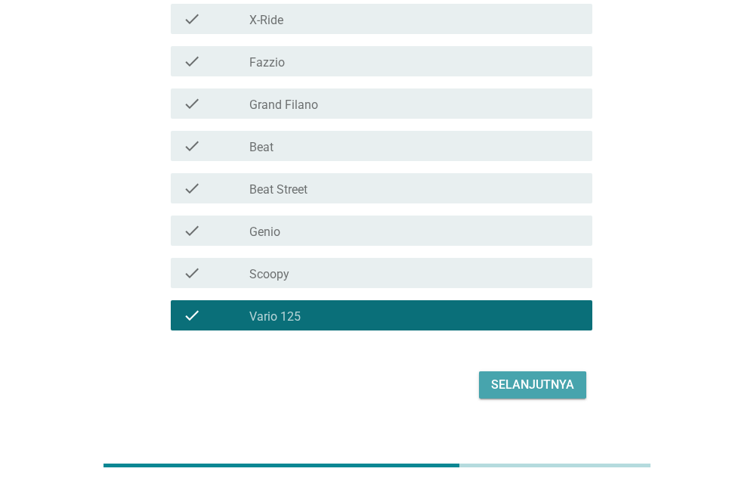 The height and width of the screenshot is (484, 754). Describe the element at coordinates (275, 317) in the screenshot. I see `label: Vario 125` at that location.